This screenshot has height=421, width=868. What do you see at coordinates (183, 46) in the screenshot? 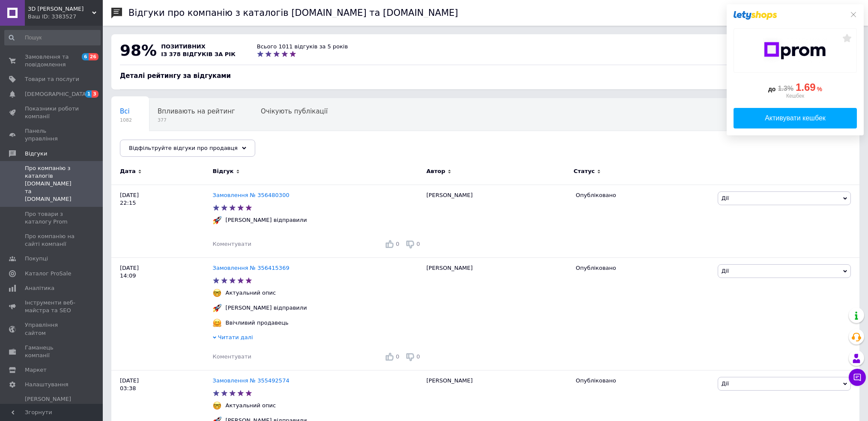
I see `span: позитивних` at bounding box center [183, 46].